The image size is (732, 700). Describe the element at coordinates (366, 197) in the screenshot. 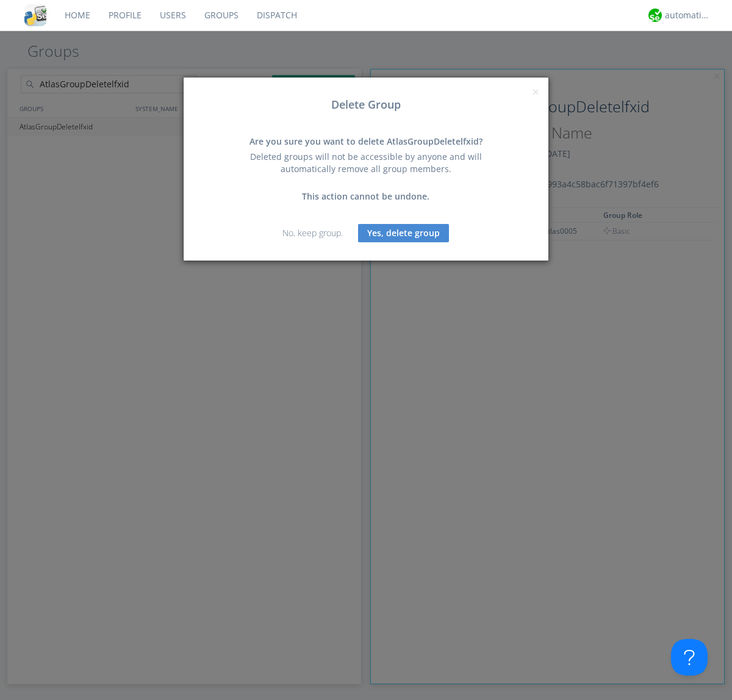

I see `div: This action cannot be undone.` at that location.